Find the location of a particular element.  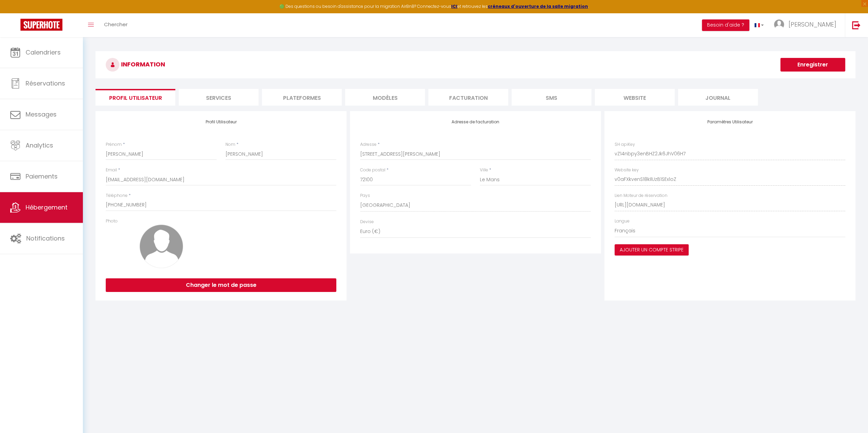

label: Ville is located at coordinates (484, 170).